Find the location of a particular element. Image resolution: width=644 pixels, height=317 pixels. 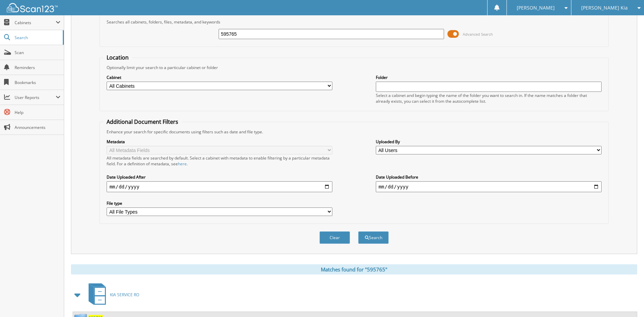

span: Cabinets is located at coordinates (35, 22).